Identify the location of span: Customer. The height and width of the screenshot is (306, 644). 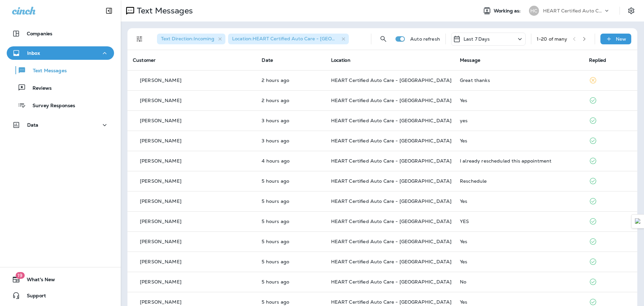
(144, 60).